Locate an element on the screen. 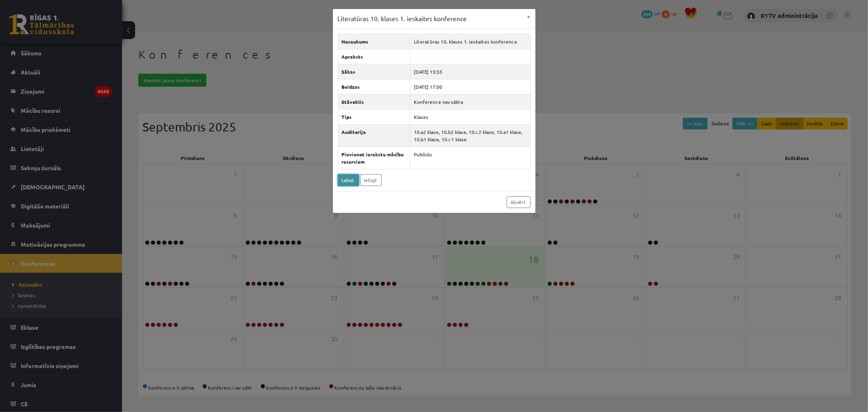 The height and width of the screenshot is (412, 868). th: Pievienot ierakstu mācību resursiem is located at coordinates (374, 157).